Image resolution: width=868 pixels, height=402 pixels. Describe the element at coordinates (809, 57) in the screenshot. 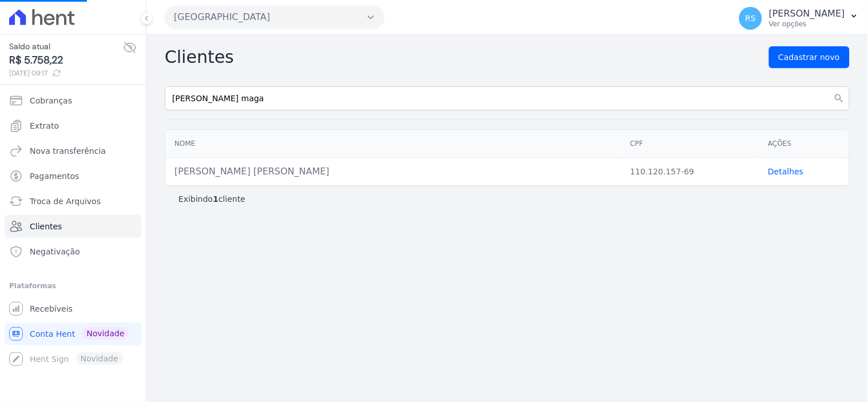

I see `a: Cadastrar novo` at that location.